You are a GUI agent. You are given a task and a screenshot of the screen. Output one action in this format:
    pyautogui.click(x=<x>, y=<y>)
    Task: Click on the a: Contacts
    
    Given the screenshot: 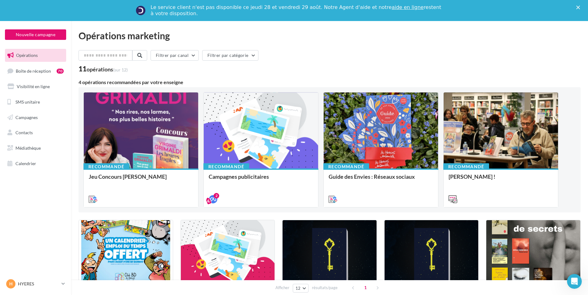 What is the action you would take?
    pyautogui.click(x=36, y=133)
    